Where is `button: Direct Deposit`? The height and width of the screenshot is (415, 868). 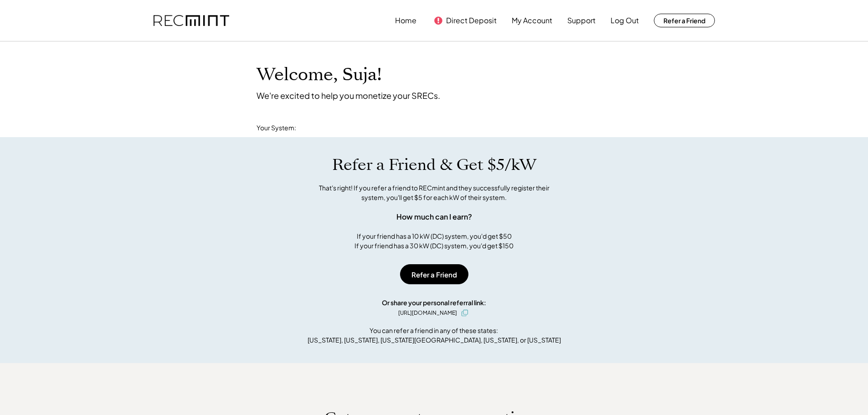 button: Direct Deposit is located at coordinates (471, 21).